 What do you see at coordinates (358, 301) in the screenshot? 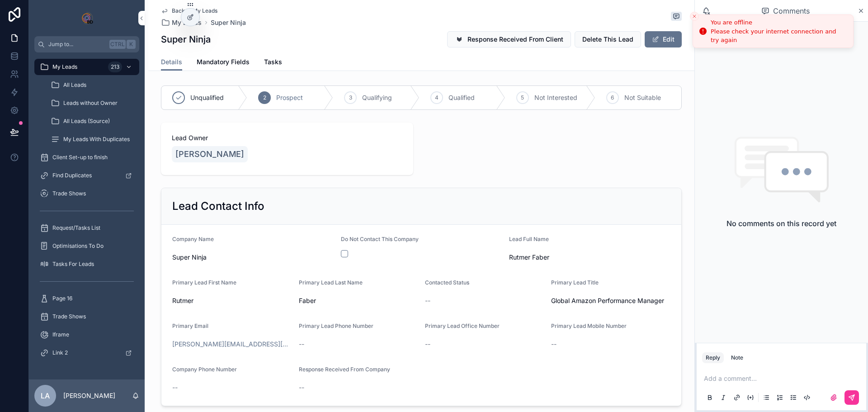
I see `span: Faber` at bounding box center [358, 301].